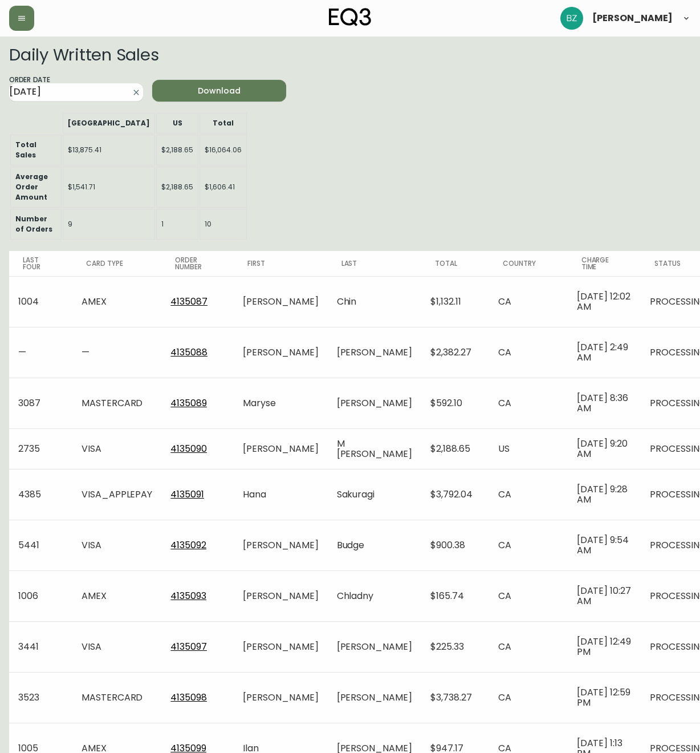 This screenshot has width=700, height=753. I want to click on td: $13,875.41, so click(109, 150).